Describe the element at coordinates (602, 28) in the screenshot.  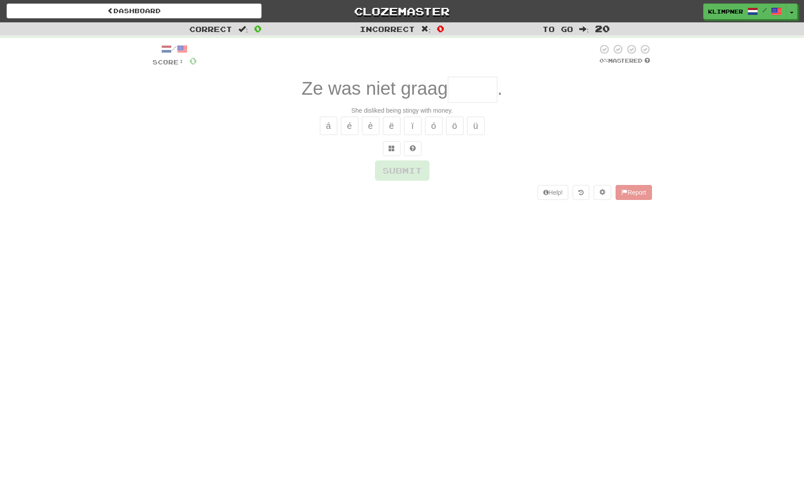
I see `span: 20` at that location.